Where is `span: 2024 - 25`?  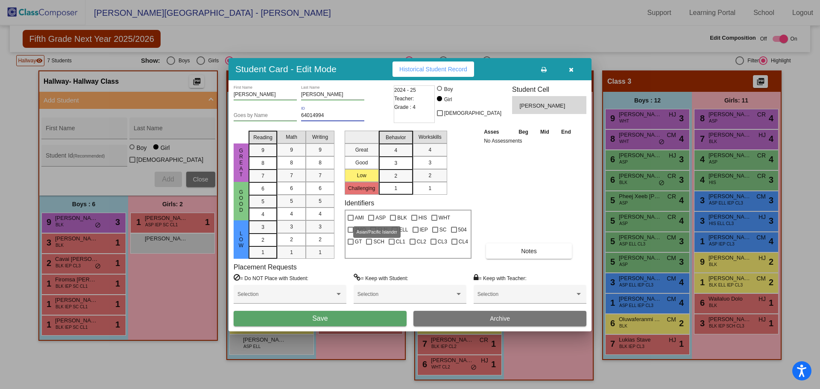
span: 2024 - 25 is located at coordinates (405, 90).